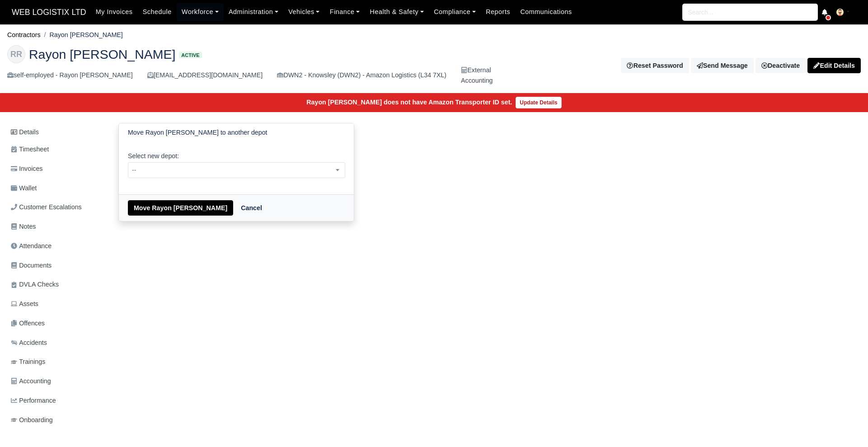 The height and width of the screenshot is (447, 868). I want to click on a: Onboarding, so click(57, 420).